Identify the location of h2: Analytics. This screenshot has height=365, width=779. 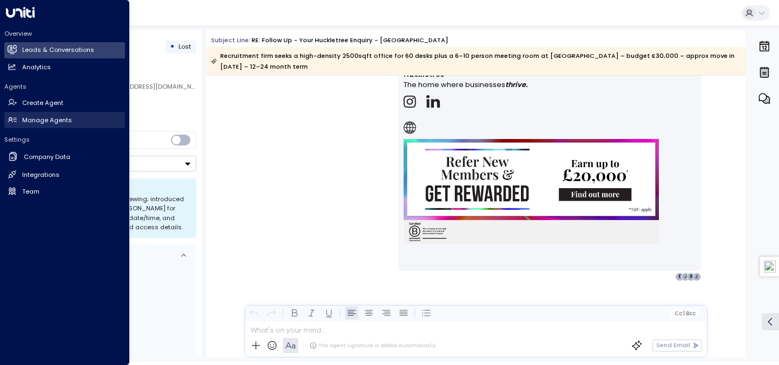
(36, 67).